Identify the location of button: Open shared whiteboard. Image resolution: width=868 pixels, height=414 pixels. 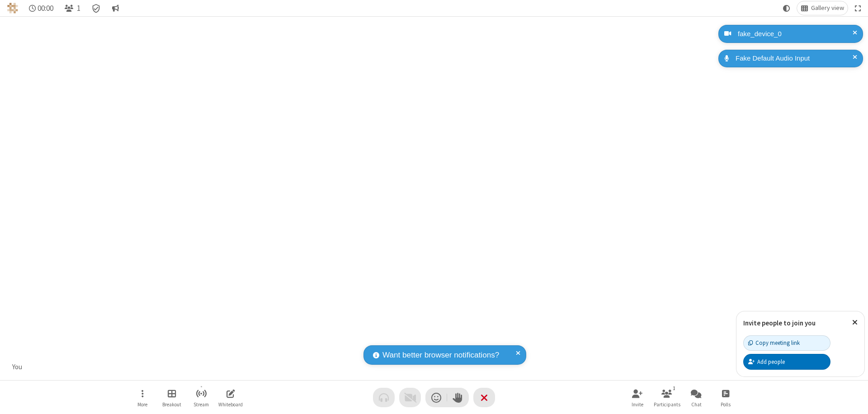
(230, 398).